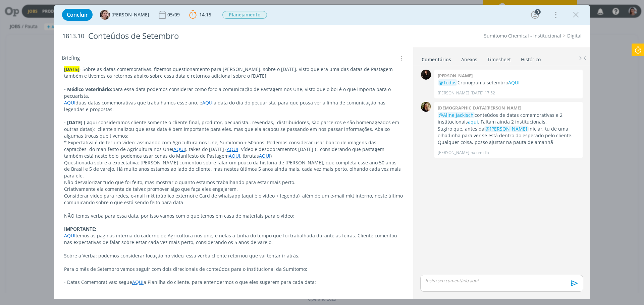 The height and width of the screenshot is (305, 644). Describe the element at coordinates (322, 152) in the screenshot. I see `div: dialog` at that location.